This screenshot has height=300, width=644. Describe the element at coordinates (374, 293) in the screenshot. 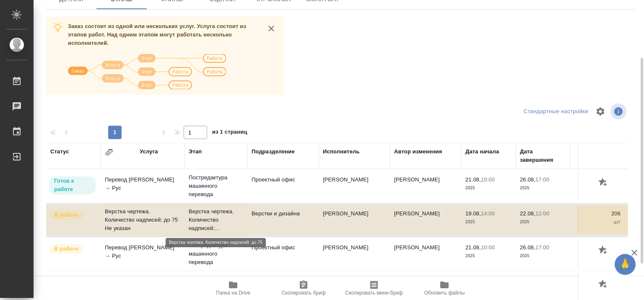

I see `span: Скопировать мини-бриф` at that location.